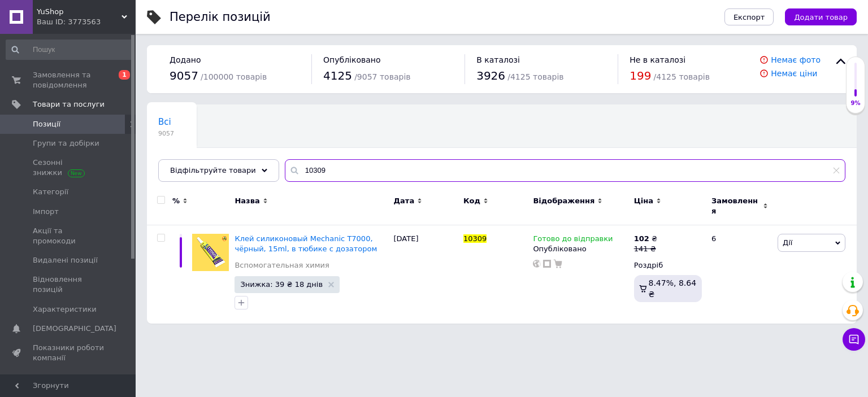  Describe the element at coordinates (821, 17) in the screenshot. I see `span: Додати товар` at that location.